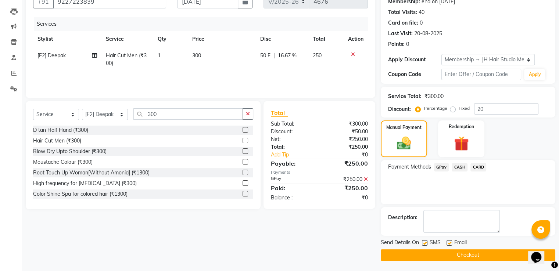 The image size is (559, 271). What do you see at coordinates (534, 75) in the screenshot?
I see `button: Apply` at bounding box center [534, 75].